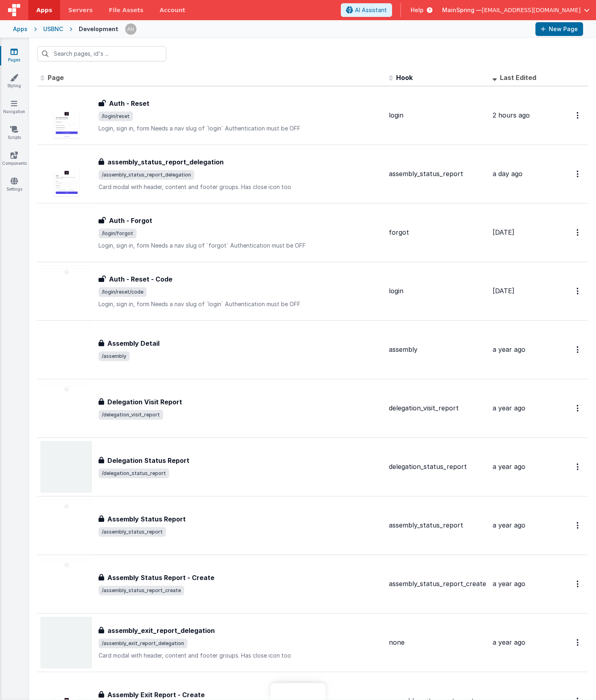 The height and width of the screenshot is (700, 596). I want to click on h3: Auth - Reset - Code, so click(141, 279).